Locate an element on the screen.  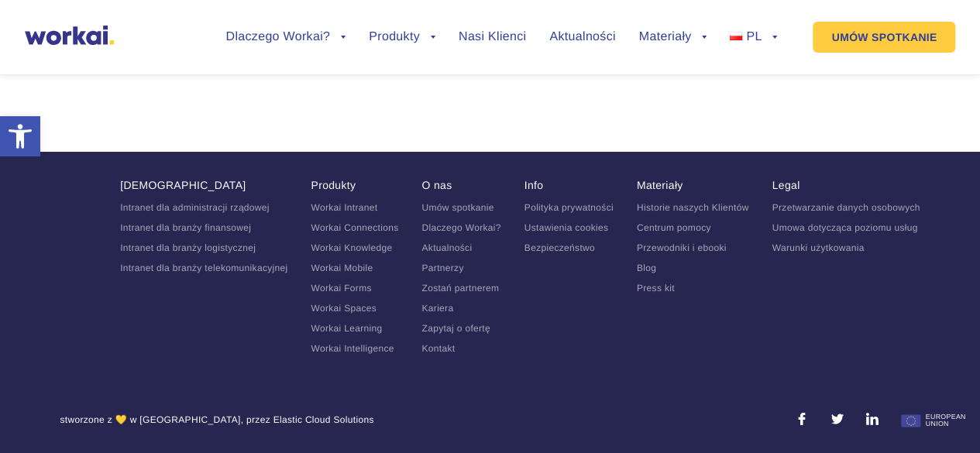
a: Zapytaj o ofertę is located at coordinates (455, 329).